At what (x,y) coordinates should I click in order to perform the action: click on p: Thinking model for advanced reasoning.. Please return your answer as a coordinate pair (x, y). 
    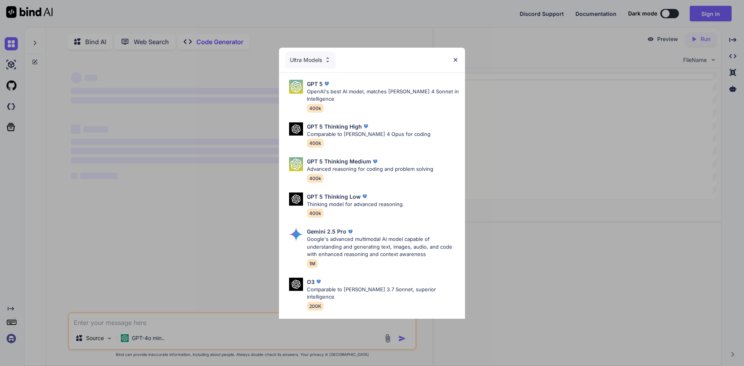
    Looking at the image, I should click on (355, 205).